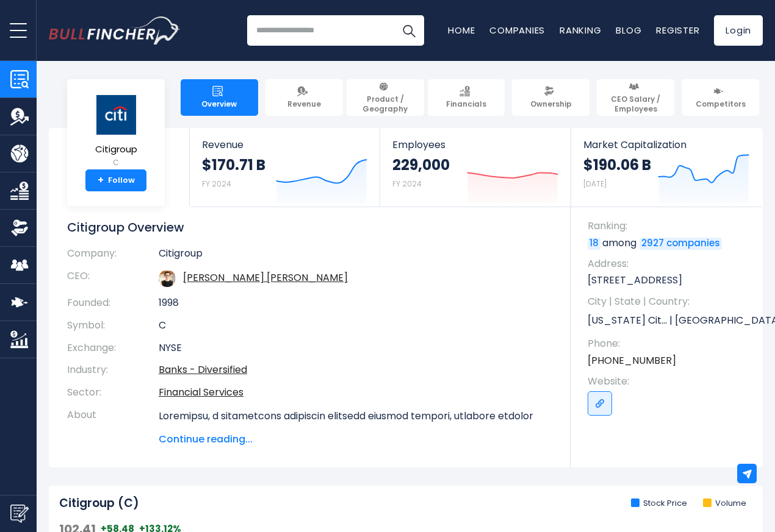 The image size is (775, 532). What do you see at coordinates (116, 163) in the screenshot?
I see `small: C` at bounding box center [116, 163].